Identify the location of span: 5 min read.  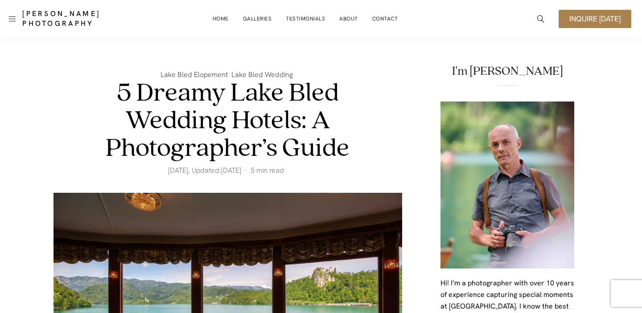
(267, 171).